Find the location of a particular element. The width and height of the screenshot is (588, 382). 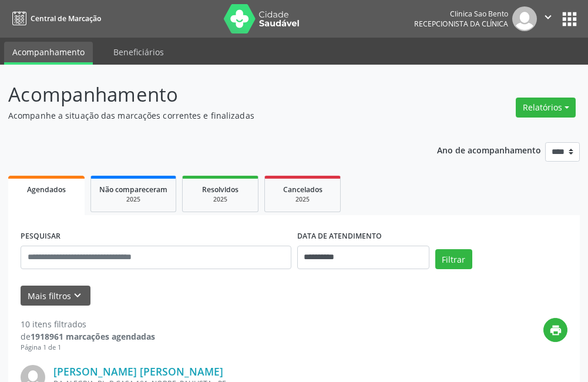

div: Página 1 de 1 is located at coordinates (87, 347).